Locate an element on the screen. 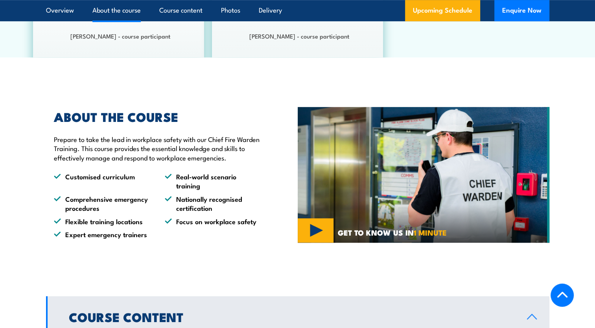 Image resolution: width=595 pixels, height=328 pixels. li: Focus on workplace safety is located at coordinates (213, 221).